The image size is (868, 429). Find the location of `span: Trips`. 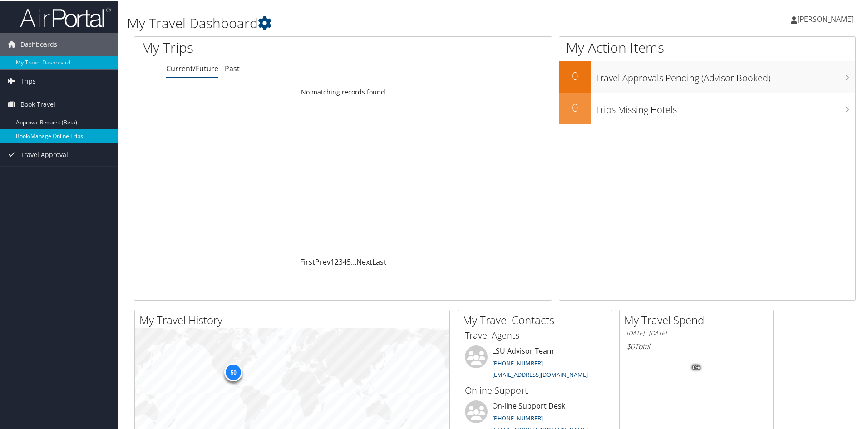

span: Trips is located at coordinates (28, 80).